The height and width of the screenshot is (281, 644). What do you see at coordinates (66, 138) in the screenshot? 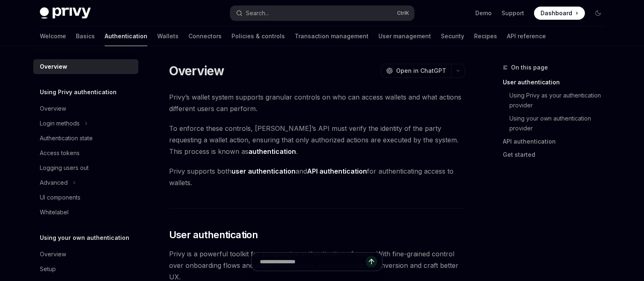
I see `div: Authentication state` at bounding box center [66, 138].